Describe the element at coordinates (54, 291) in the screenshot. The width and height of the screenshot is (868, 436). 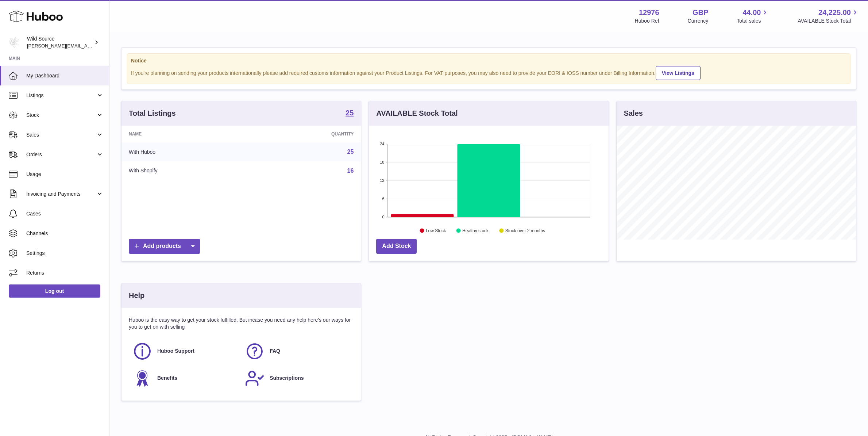
I see `a: Log out` at that location.